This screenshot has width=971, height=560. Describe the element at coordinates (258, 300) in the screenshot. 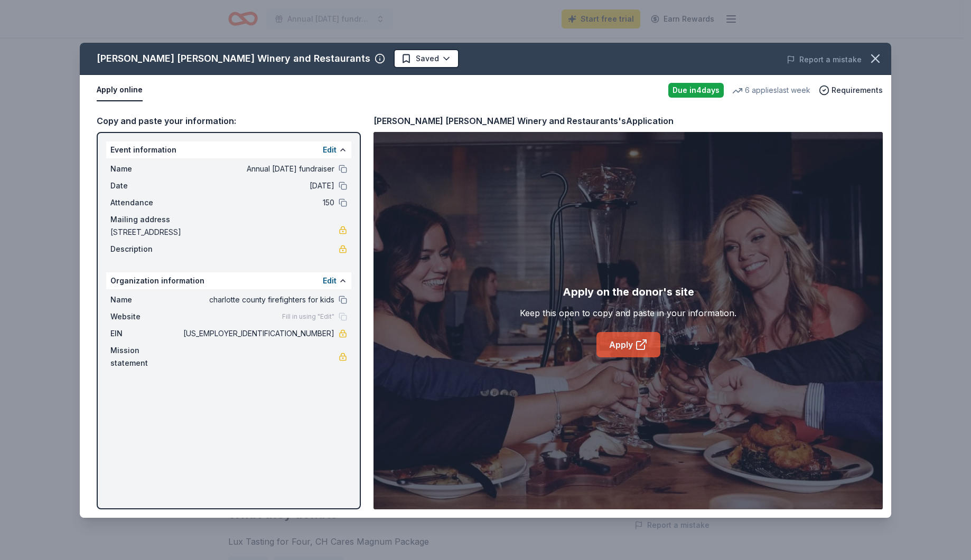

I see `span: charlotte county firefighters for kids` at that location.